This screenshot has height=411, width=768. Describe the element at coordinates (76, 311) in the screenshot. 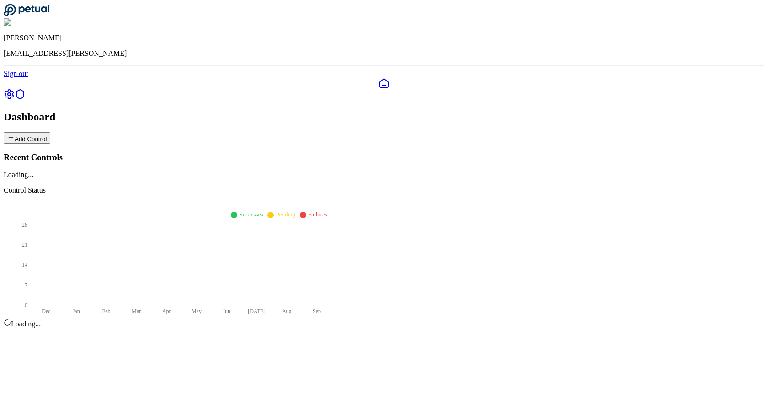

I see `tspan: Jan` at that location.